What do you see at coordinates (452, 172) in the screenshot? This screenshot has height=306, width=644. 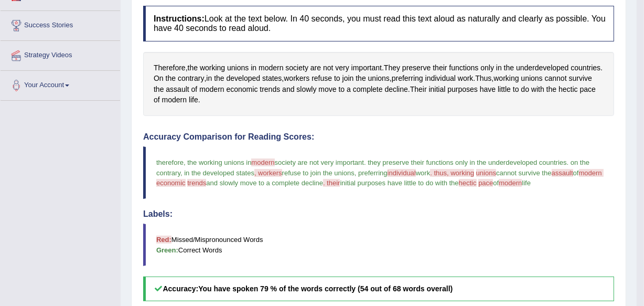 I see `span: . thus, working` at bounding box center [452, 172].